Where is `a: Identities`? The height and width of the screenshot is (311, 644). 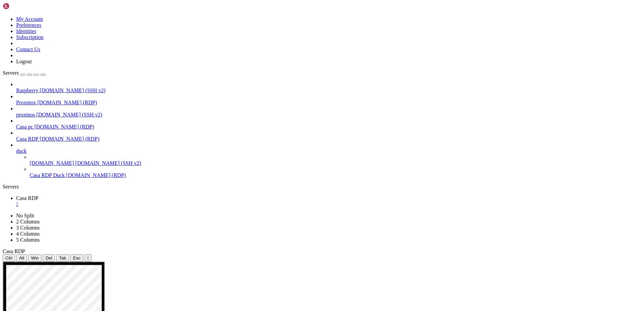
a: Identities is located at coordinates (26, 31).